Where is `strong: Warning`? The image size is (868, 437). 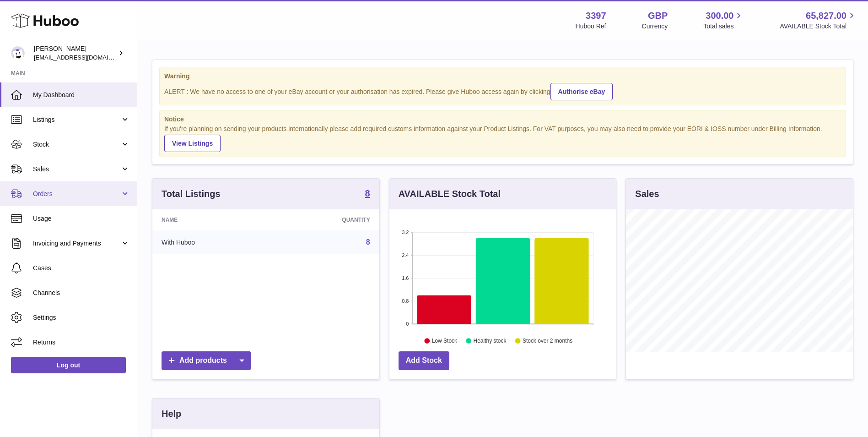
strong: Warning is located at coordinates (502, 76).